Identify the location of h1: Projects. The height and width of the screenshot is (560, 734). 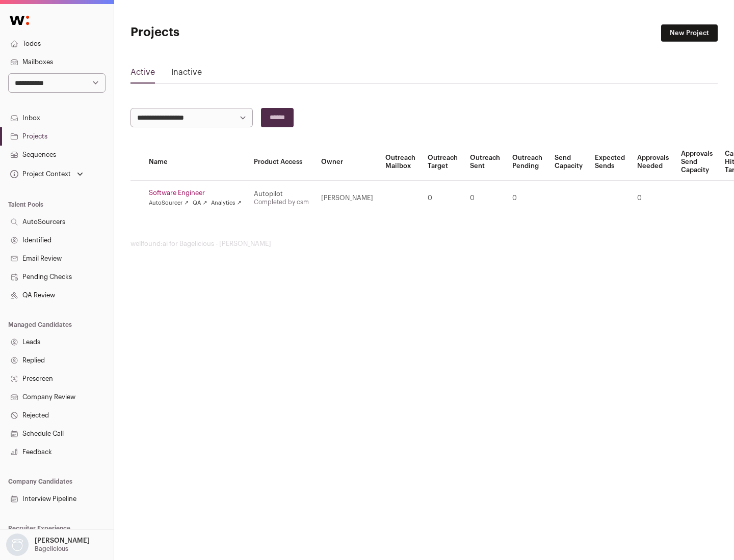
(228, 32).